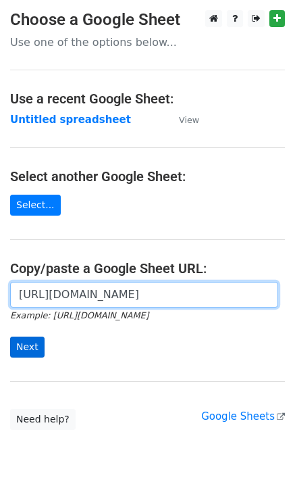  What do you see at coordinates (147, 99) in the screenshot?
I see `h4: Use a recent Google Sheet:` at bounding box center [147, 99].